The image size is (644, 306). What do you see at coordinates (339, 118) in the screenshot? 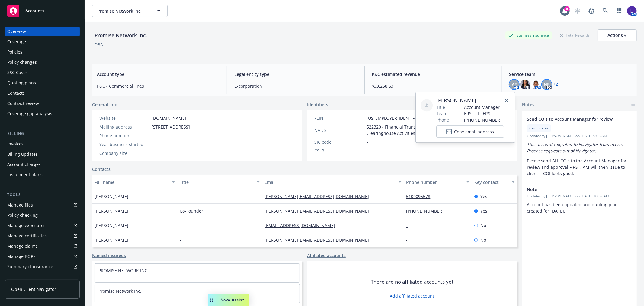
I see `div: FEIN` at bounding box center [339, 118].